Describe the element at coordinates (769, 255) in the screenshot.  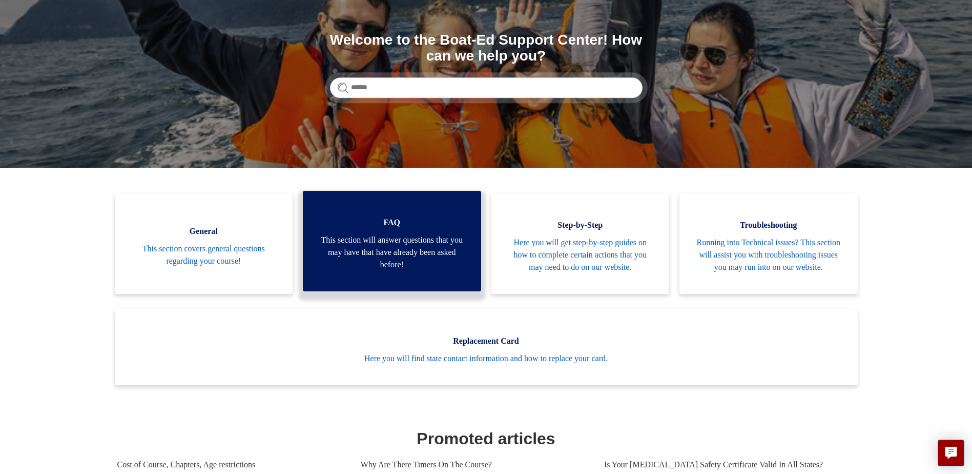
I see `span: Running into Technical issues? This section will assist you with troubleshooting issues you may r...` at that location.